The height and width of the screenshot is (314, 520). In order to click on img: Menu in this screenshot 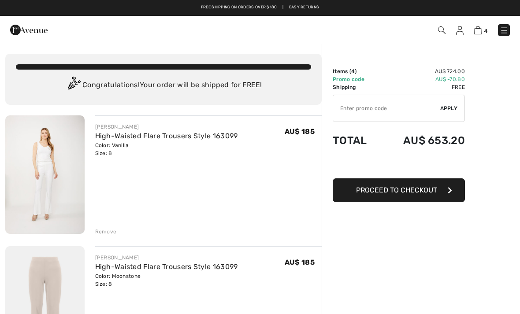, I will do `click(504, 30)`.